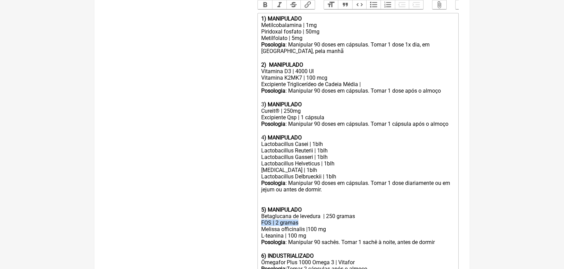 The height and width of the screenshot is (269, 564). I want to click on div: : Manipular 90 doses em cápsulas. Tomar 1 cápsula após o almoço ㅤ, so click(358, 127).